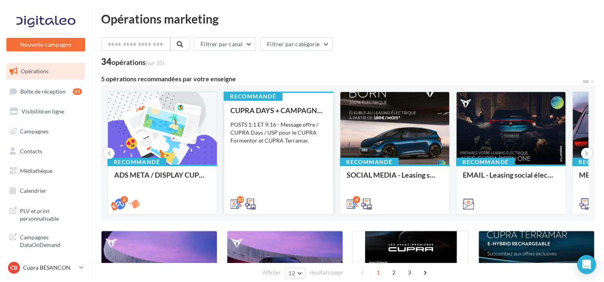 Image resolution: width=604 pixels, height=282 pixels. I want to click on span: Opérations, so click(35, 71).